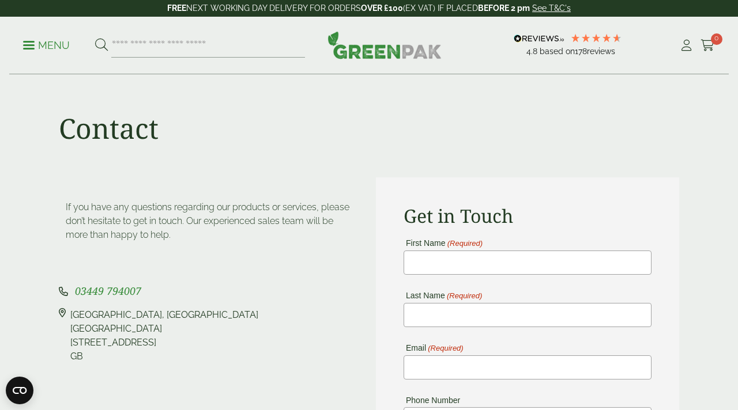  Describe the element at coordinates (108, 292) in the screenshot. I see `a: 03449 794007` at that location.